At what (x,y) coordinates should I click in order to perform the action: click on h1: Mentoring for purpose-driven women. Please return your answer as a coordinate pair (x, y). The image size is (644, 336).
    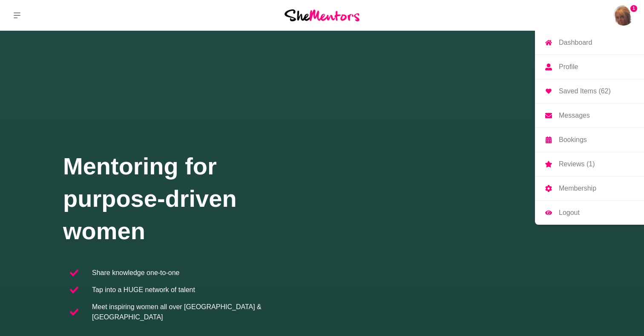
    Looking at the image, I should click on (193, 198).